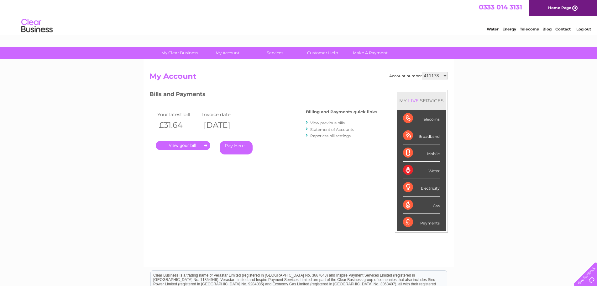 The width and height of the screenshot is (597, 286). I want to click on a: Statement of Accounts, so click(332, 129).